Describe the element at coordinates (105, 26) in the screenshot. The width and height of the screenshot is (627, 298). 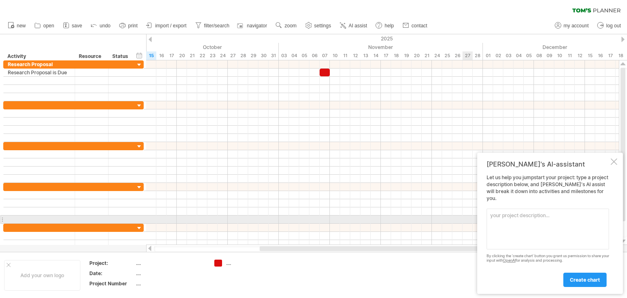
I see `span: undo` at that location.